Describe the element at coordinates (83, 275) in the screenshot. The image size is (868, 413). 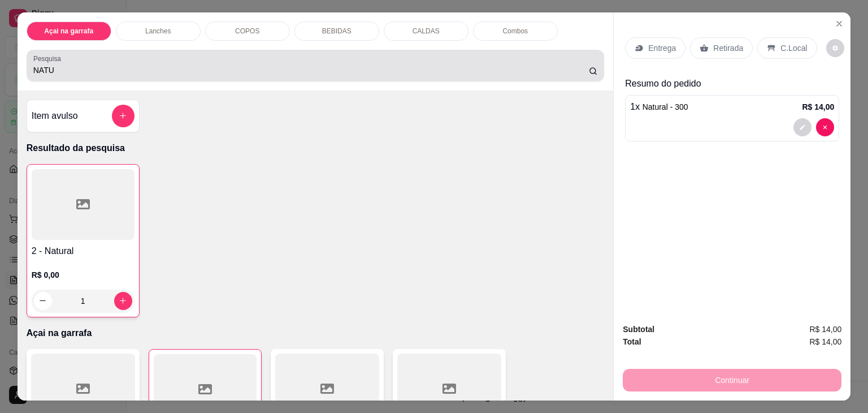
I see `p: R$ 0,00` at that location.